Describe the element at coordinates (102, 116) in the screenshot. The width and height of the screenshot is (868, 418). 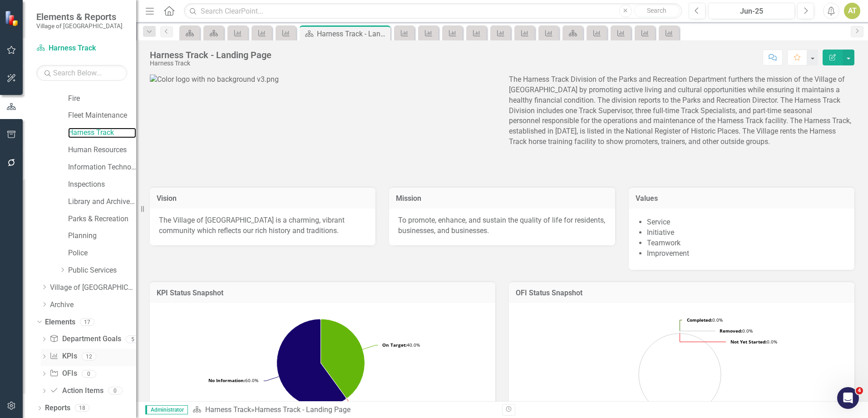
I see `a: Fleet Maintenance` at that location.